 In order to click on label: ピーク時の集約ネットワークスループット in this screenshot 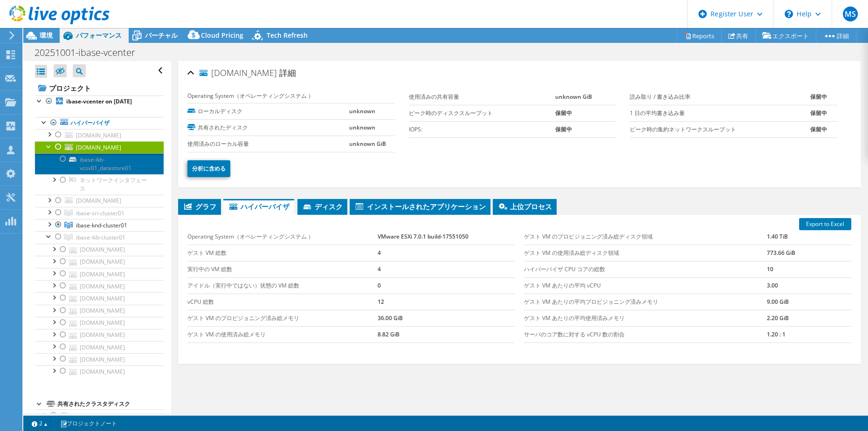, I will do `click(719, 129)`.